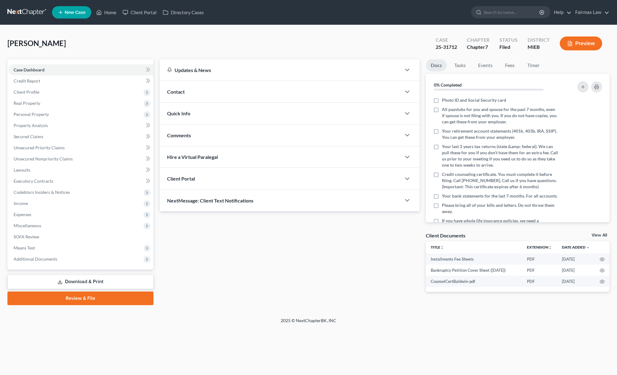 Image resolution: width=617 pixels, height=375 pixels. What do you see at coordinates (27, 81) in the screenshot?
I see `span: Credit Report` at bounding box center [27, 81].